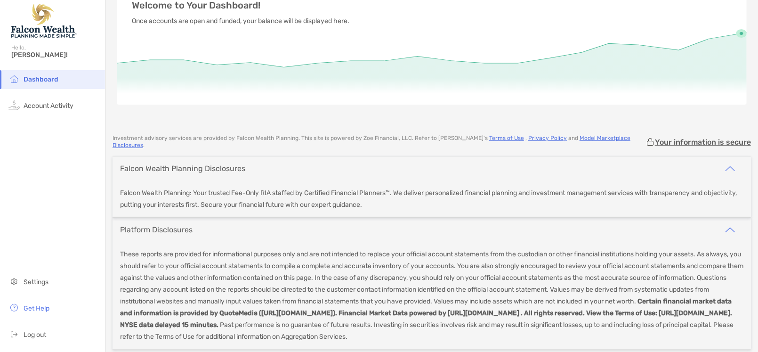 The height and width of the screenshot is (352, 758). What do you see at coordinates (36, 281) in the screenshot?
I see `span: Settings` at bounding box center [36, 281].